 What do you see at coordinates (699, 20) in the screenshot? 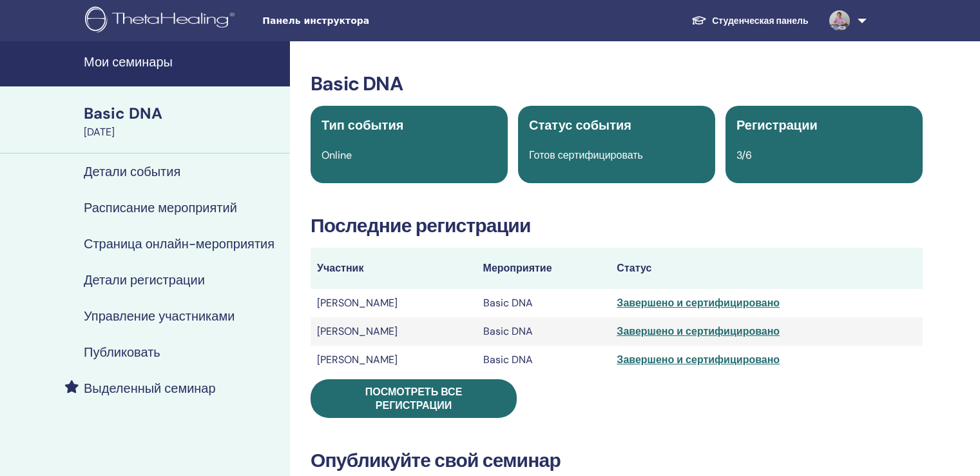
I see `img: graduation-cap-white.svg` at bounding box center [699, 20].